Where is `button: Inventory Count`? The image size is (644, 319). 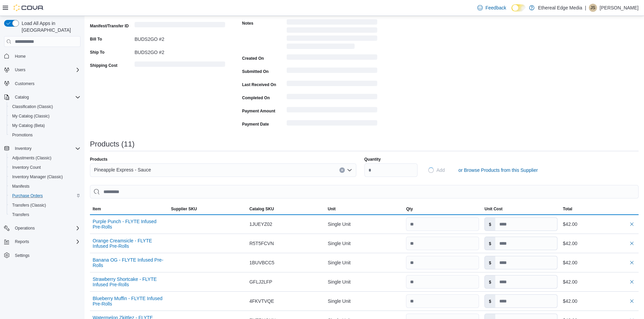
button: Inventory Count is located at coordinates (45, 167).